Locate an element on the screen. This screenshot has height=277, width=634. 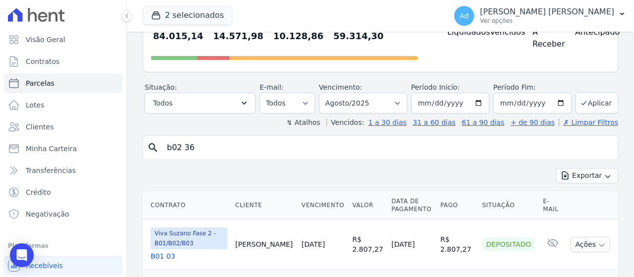
span: Ad is located at coordinates (464, 16).